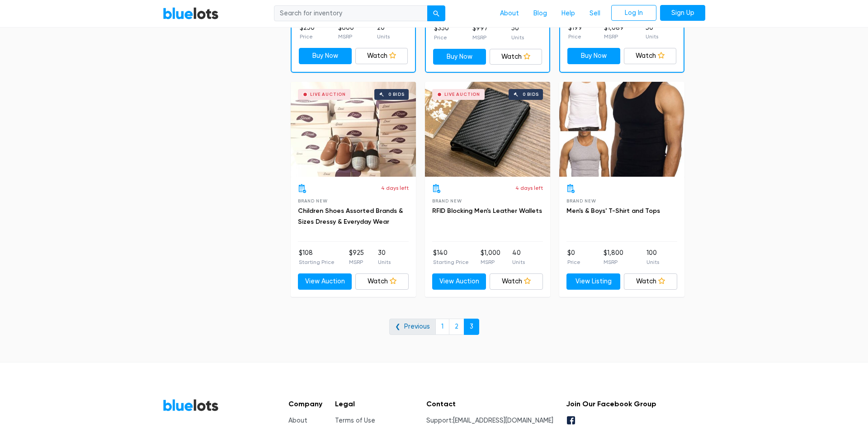 The image size is (868, 428). I want to click on a: Sign Up, so click(683, 13).